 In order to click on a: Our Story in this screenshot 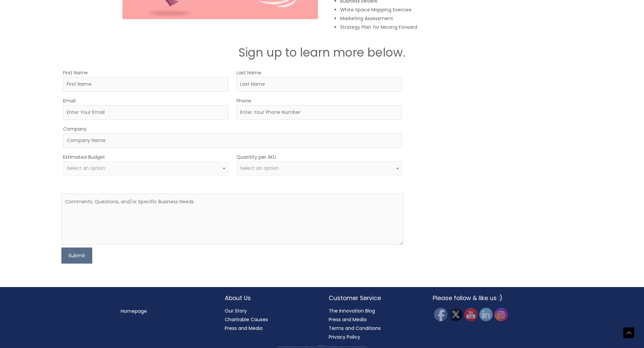, I will do `click(236, 311)`.